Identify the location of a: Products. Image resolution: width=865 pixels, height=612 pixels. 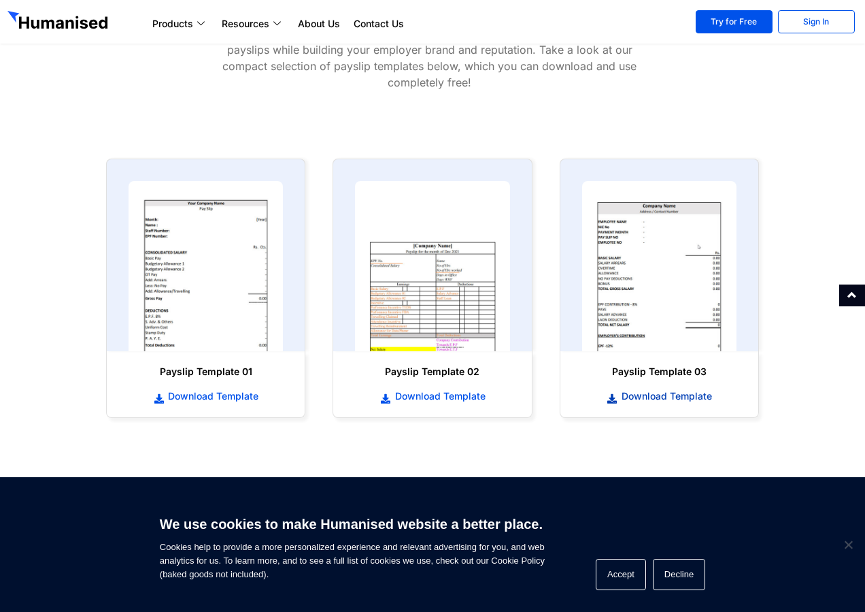
(180, 24).